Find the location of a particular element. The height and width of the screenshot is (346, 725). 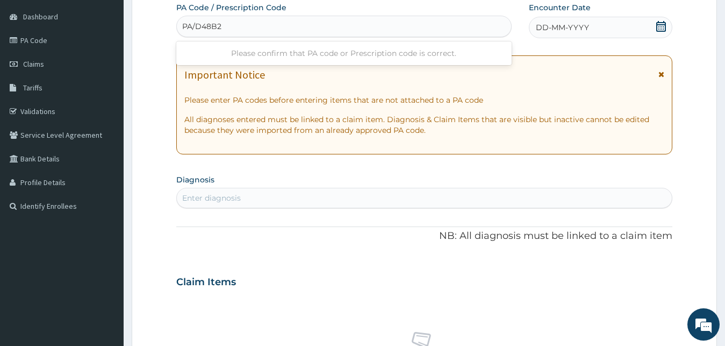

div: Enter diagnosis is located at coordinates (211, 198).